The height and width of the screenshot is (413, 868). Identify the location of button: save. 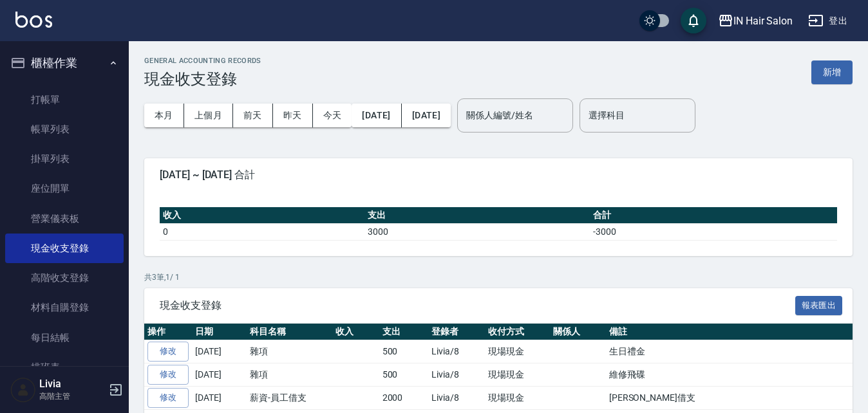
(693, 21).